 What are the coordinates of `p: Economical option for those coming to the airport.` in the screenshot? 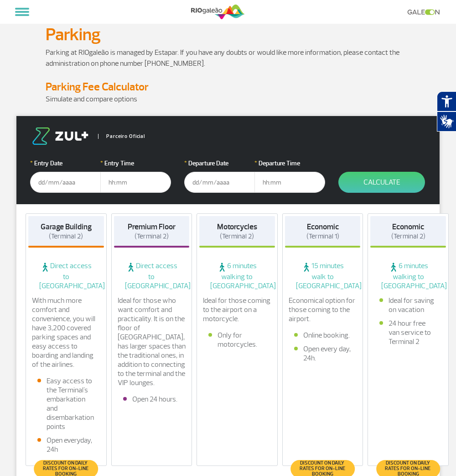 It's located at (323, 310).